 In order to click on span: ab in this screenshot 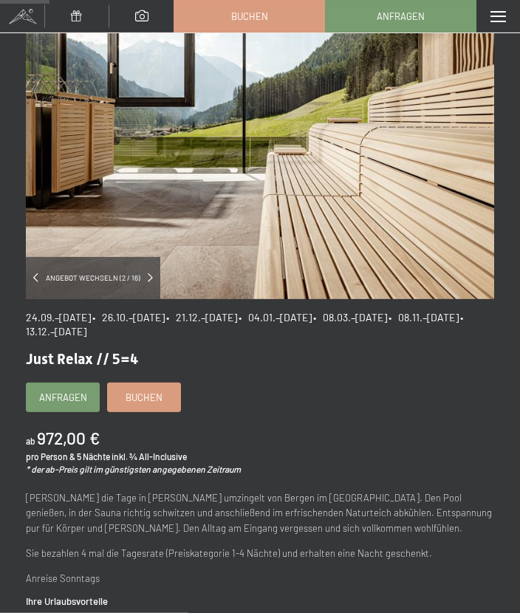, I will do `click(30, 441)`.